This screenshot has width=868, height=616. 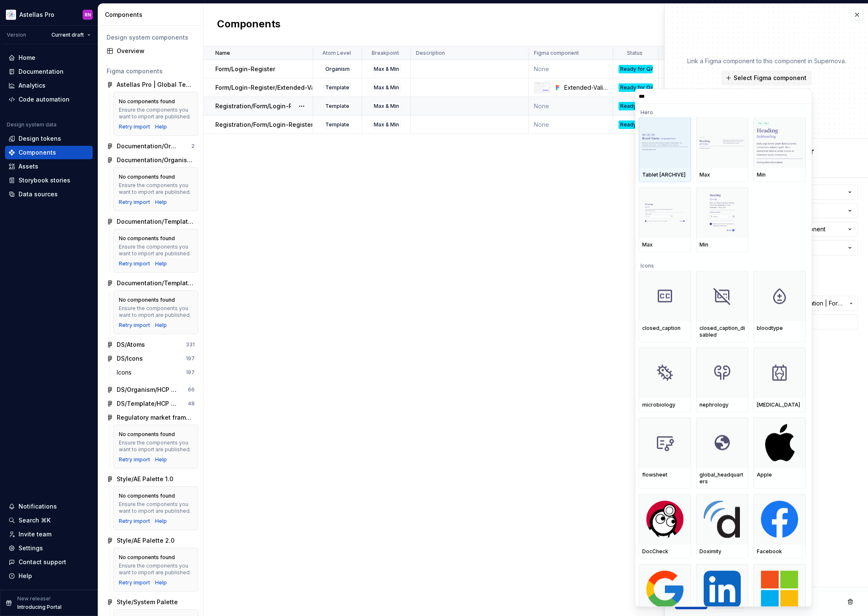 What do you see at coordinates (145, 540) in the screenshot?
I see `div: Style/AE Palette 2.0` at bounding box center [145, 540].